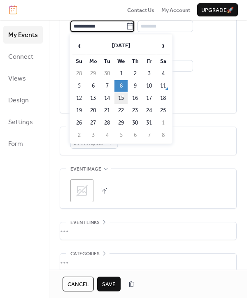  Describe the element at coordinates (93, 98) in the screenshot. I see `td: 13` at that location.